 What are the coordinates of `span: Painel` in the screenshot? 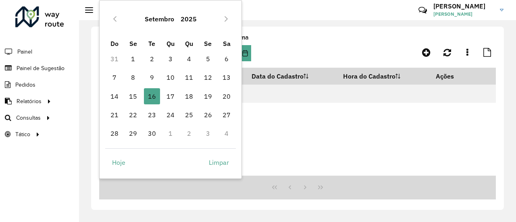 It's located at (25, 52).